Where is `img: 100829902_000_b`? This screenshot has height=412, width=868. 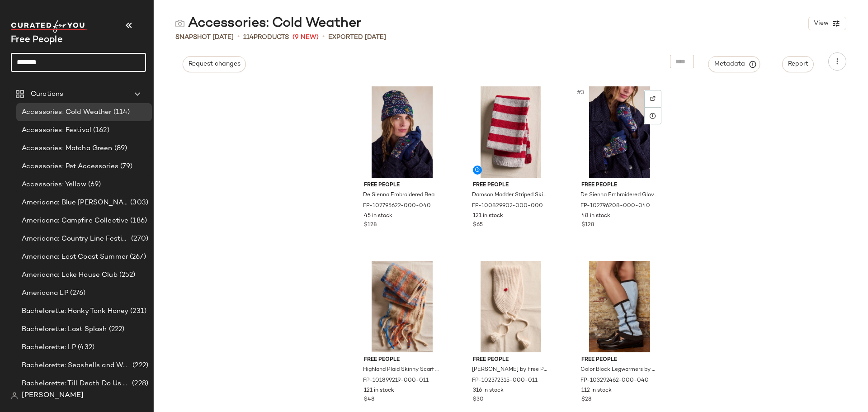 img: 100829902_000_b is located at coordinates (511, 132).